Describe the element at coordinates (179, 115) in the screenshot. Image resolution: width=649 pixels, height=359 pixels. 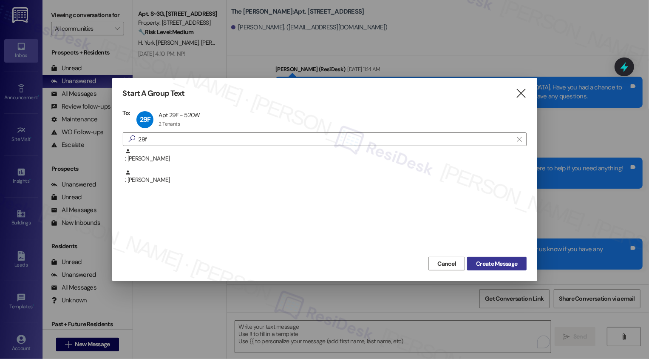
I see `div: Apt 29F - 520W` at that location.